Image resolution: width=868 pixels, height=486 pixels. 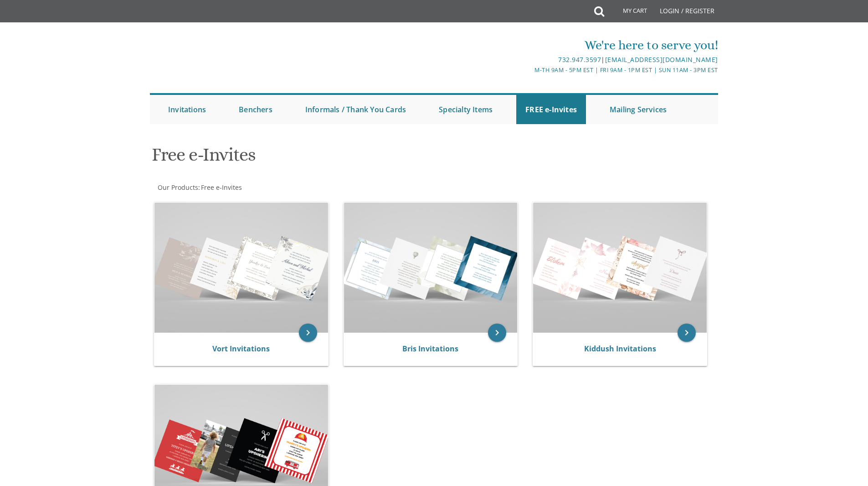 What do you see at coordinates (620, 267) in the screenshot?
I see `img: Kiddush Invitations` at bounding box center [620, 267].